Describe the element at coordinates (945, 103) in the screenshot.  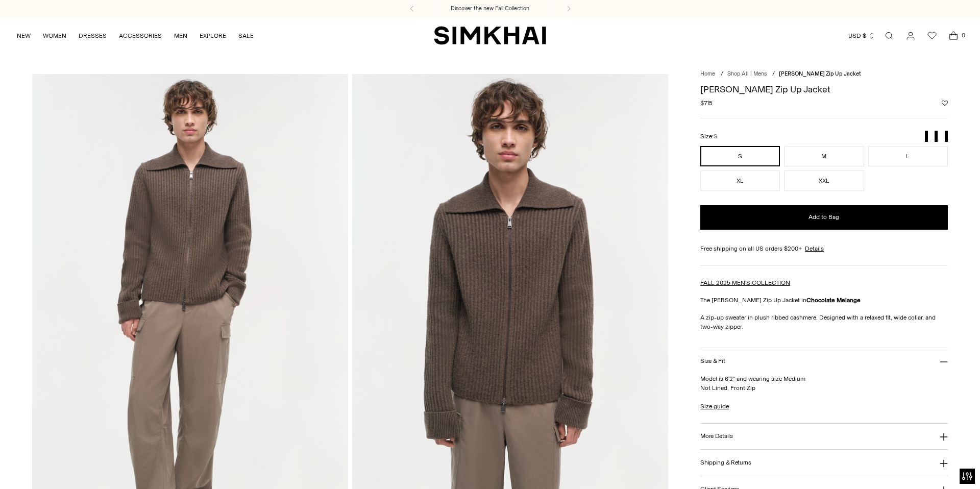
I see `button: Add to Wishlist` at that location.